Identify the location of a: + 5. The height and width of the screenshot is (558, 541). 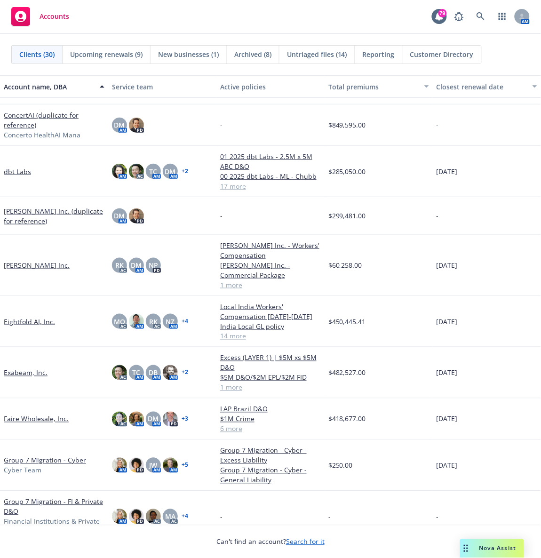
(185, 465).